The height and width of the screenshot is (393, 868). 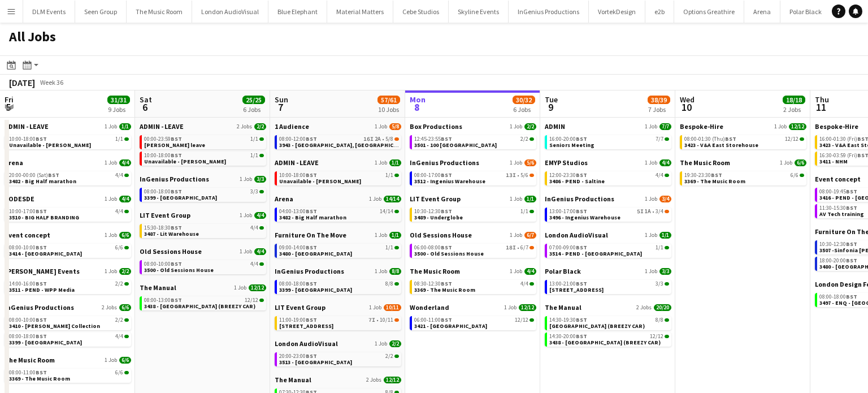 I want to click on span: 20:00-00:00 (Sat), so click(x=34, y=175).